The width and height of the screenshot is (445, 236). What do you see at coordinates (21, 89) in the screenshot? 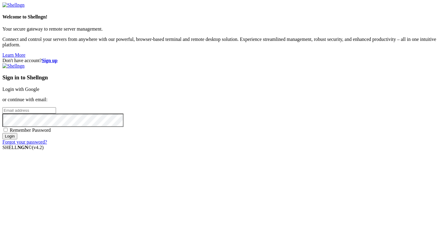
I see `a: Login with Google` at bounding box center [21, 89].